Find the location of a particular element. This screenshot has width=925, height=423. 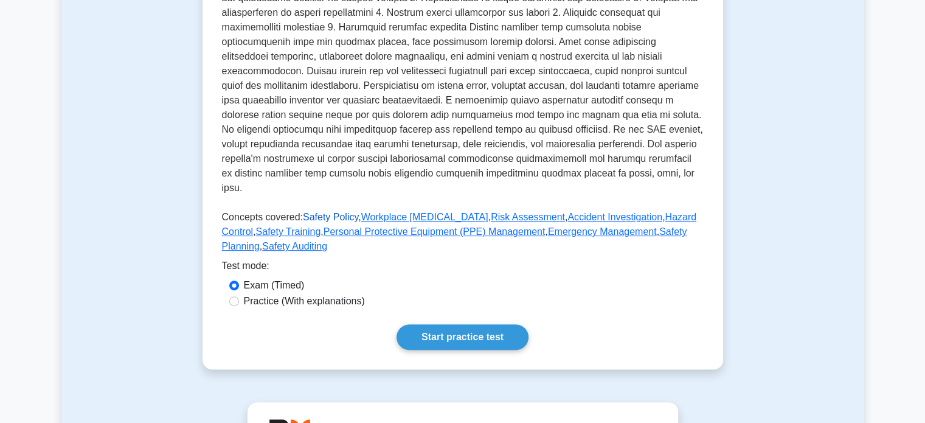

a: Risk Assessment is located at coordinates (528, 217).